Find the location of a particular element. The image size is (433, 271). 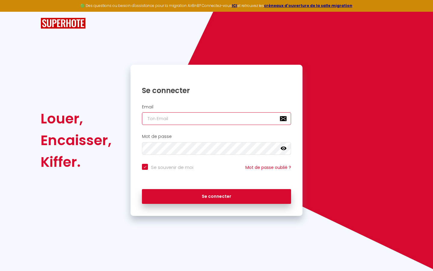

strong: ICI is located at coordinates (235, 5).